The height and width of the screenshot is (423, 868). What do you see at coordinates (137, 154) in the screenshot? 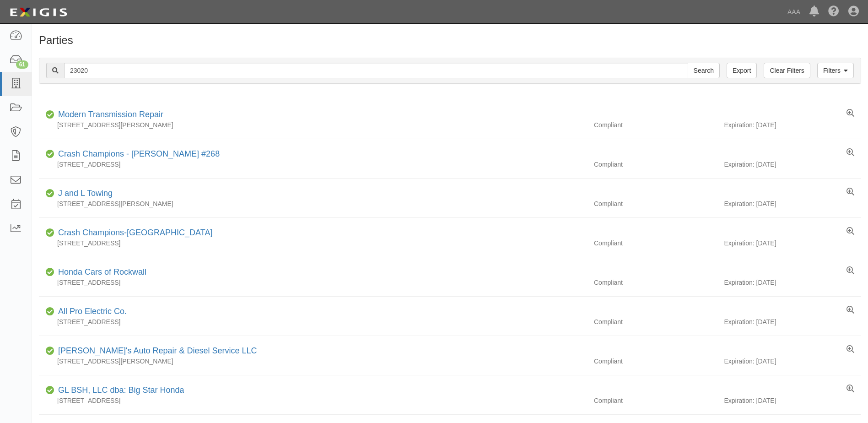
I see `div: Crash Champions - Rosenberg #268` at bounding box center [137, 154].